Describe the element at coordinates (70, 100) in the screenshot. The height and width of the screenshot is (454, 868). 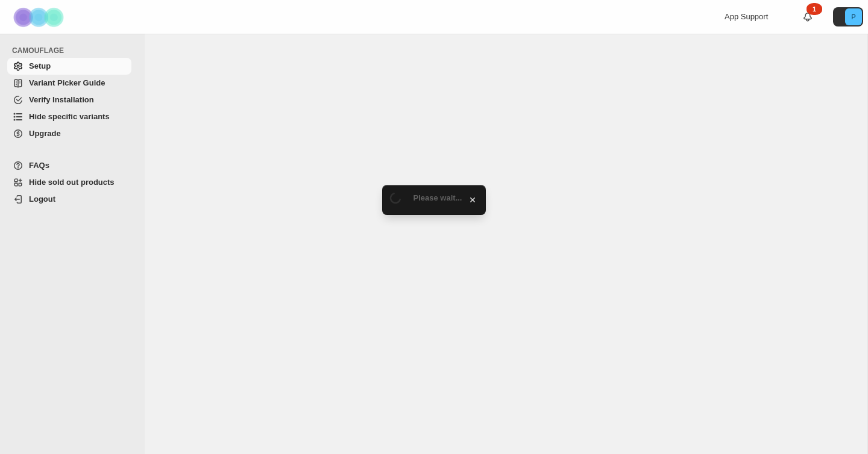
I see `a: Verify Installation` at that location.